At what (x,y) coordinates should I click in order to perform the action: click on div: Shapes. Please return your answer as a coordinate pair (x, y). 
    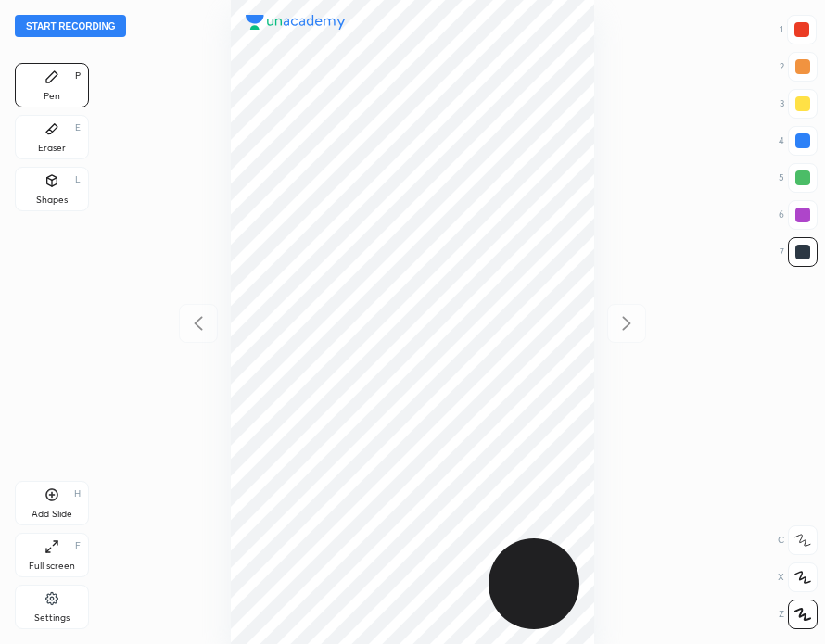
    Looking at the image, I should click on (52, 201).